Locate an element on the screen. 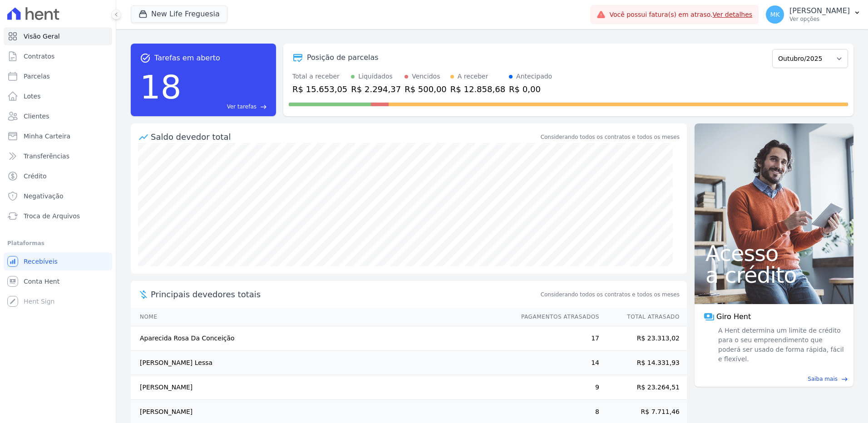 This screenshot has height=423, width=868. div: R$ 500,00 is located at coordinates (425, 89).